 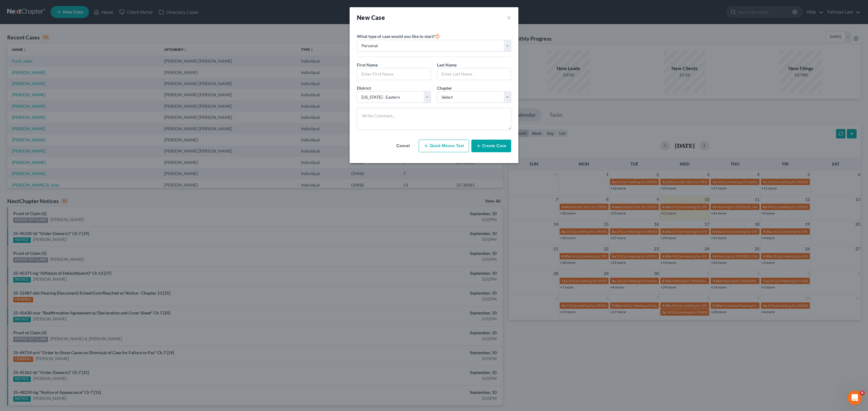 What do you see at coordinates (474, 74) in the screenshot?
I see `input: Enter Last Name` at bounding box center [474, 74].